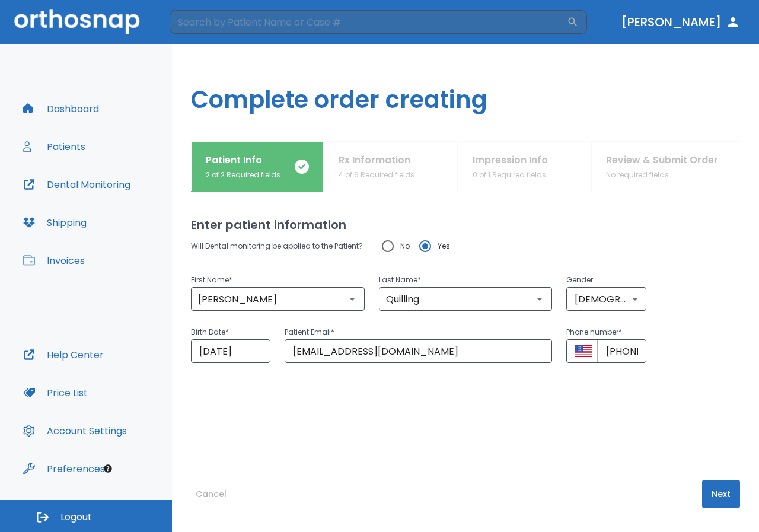 This screenshot has width=759, height=532. What do you see at coordinates (584, 351) in the screenshot?
I see `button: Select country` at bounding box center [584, 351].